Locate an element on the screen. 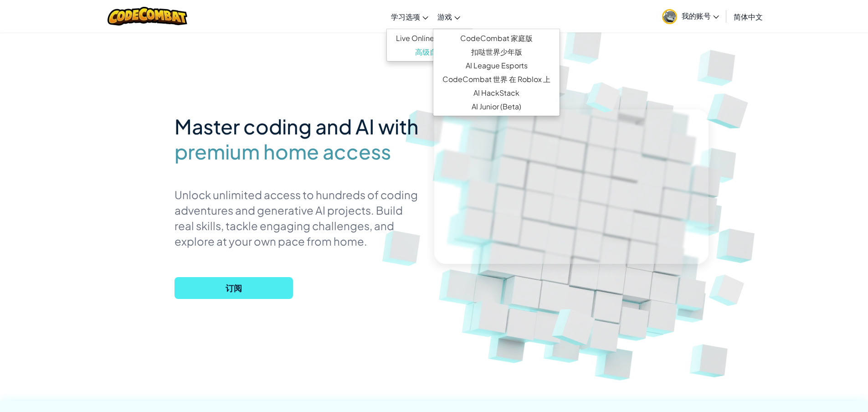 This screenshot has height=412, width=868. p: Unlock unlimited access to hundreds of coding adventures and generative AI projects. Build real s... is located at coordinates (297, 218).